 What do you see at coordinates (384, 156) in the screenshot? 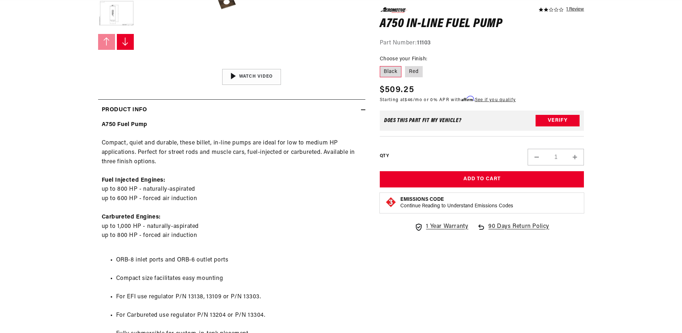
I see `label: QTY` at bounding box center [384, 156].